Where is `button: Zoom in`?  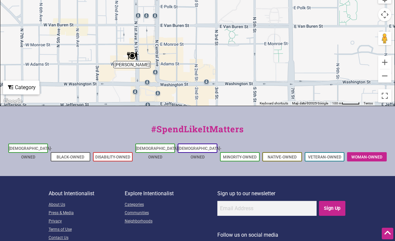 button: Zoom in is located at coordinates (385, 62).